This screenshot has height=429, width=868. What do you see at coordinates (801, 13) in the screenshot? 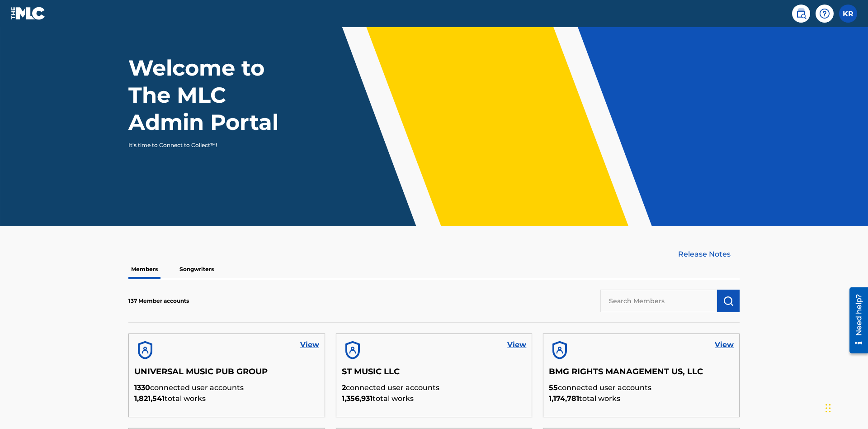
I see `a: Public Search` at bounding box center [801, 13].